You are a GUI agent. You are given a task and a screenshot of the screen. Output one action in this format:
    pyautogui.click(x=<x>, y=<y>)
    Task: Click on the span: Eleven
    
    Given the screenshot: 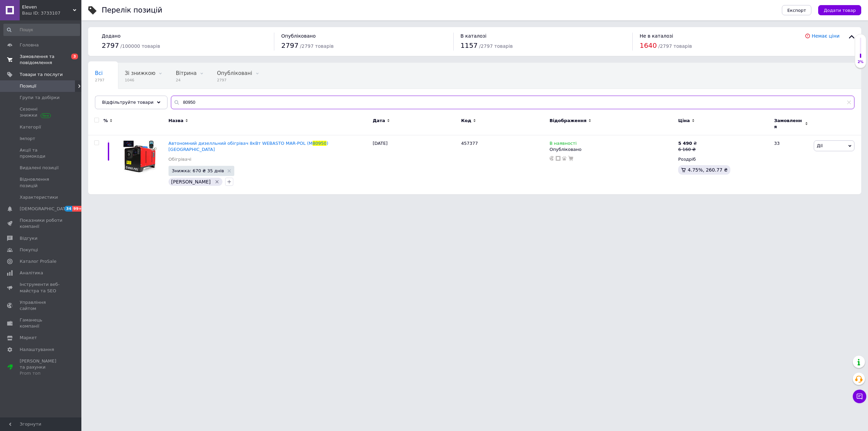 What is the action you would take?
    pyautogui.click(x=48, y=7)
    